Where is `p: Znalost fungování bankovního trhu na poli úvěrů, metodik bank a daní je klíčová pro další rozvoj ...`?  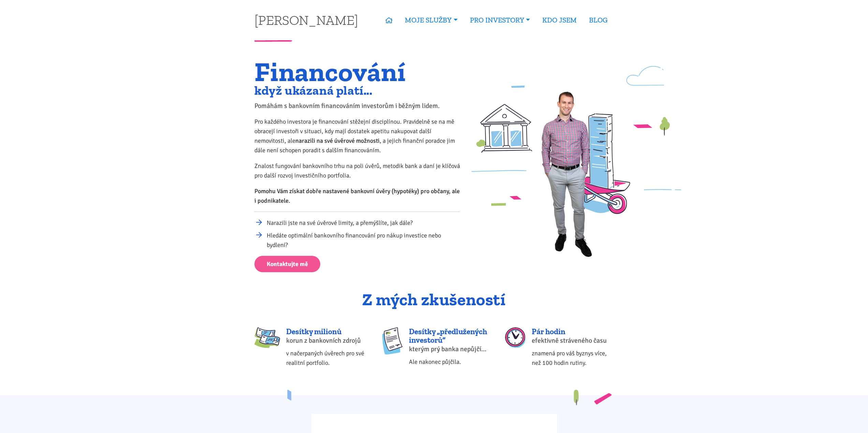
p: Znalost fungování bankovního trhu na poli úvěrů, metodik bank a daní je klíčová pro další rozvoj ... is located at coordinates (357, 171).